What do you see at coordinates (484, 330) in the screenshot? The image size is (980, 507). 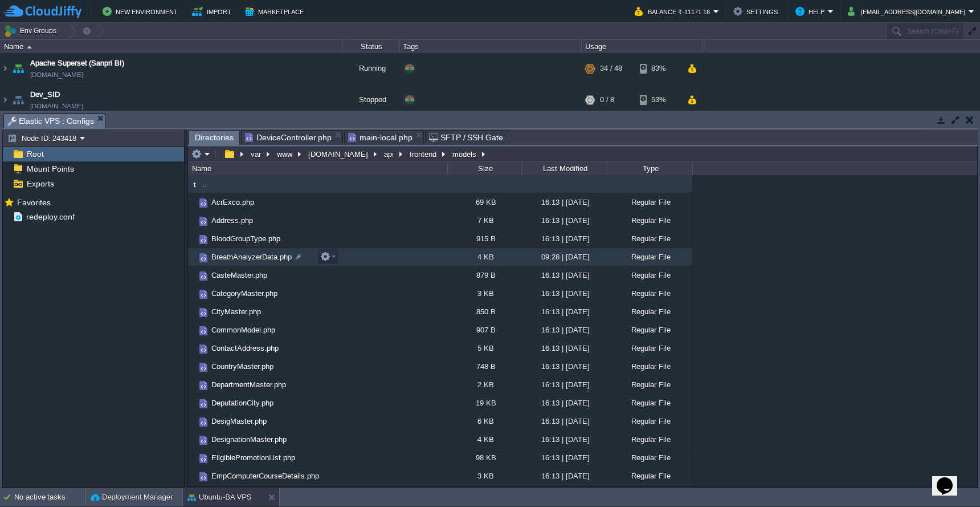 I see `div: 907 B` at bounding box center [484, 330].